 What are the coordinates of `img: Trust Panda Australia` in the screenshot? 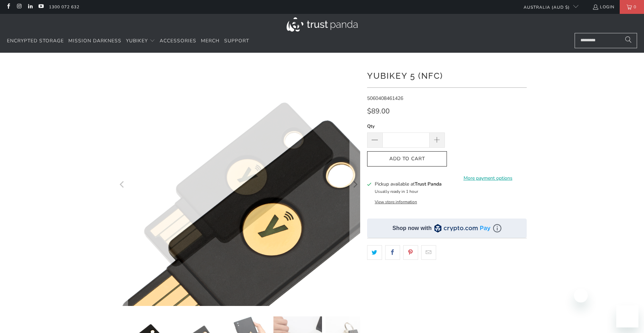 It's located at (322, 25).